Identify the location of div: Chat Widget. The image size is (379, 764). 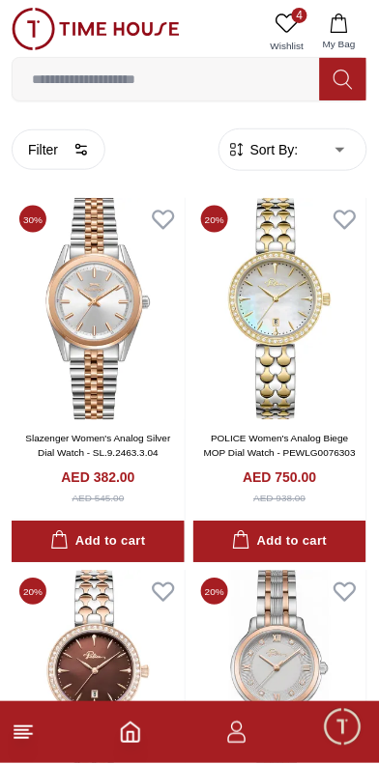
(343, 728).